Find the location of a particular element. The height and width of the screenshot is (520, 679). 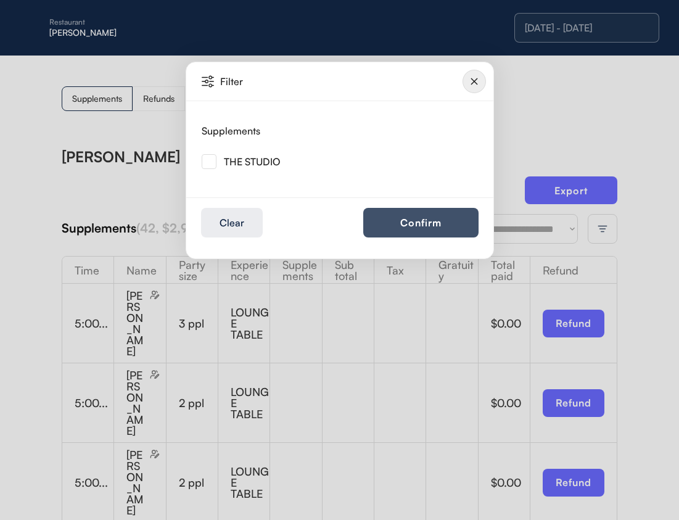

button: Confirm is located at coordinates (421, 223).